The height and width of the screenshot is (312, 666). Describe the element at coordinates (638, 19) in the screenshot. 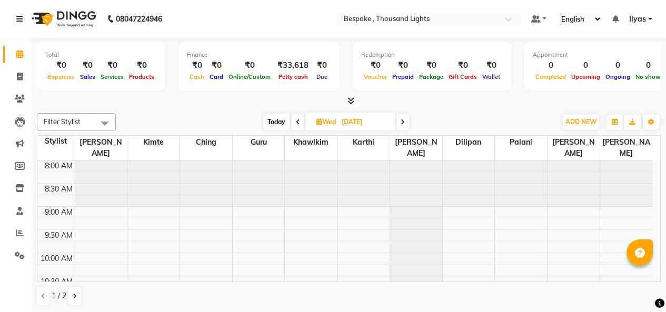

I see `span: Ilyas` at that location.